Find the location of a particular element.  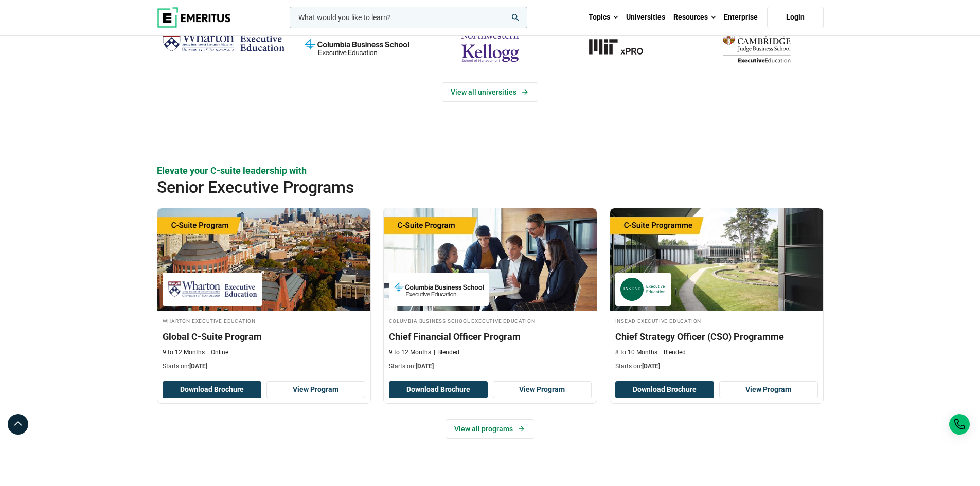

a: Leadership Course by INSEAD Executive Education - October 14, 2025 INSEAD Executive Education INS... is located at coordinates (717, 292).